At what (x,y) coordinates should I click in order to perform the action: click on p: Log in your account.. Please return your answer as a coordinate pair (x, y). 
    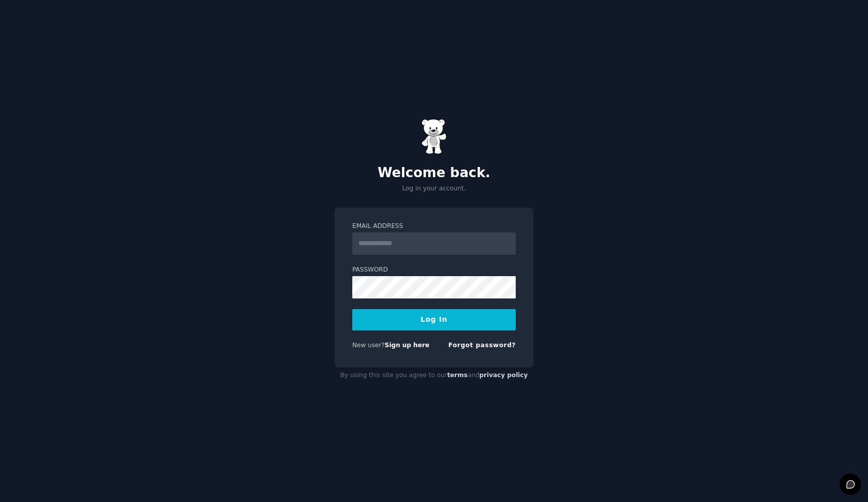
    Looking at the image, I should click on (434, 188).